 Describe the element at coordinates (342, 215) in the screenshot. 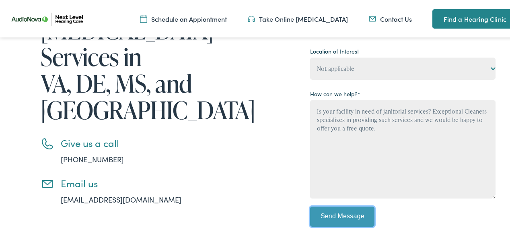

I see `input: Send Message` at that location.